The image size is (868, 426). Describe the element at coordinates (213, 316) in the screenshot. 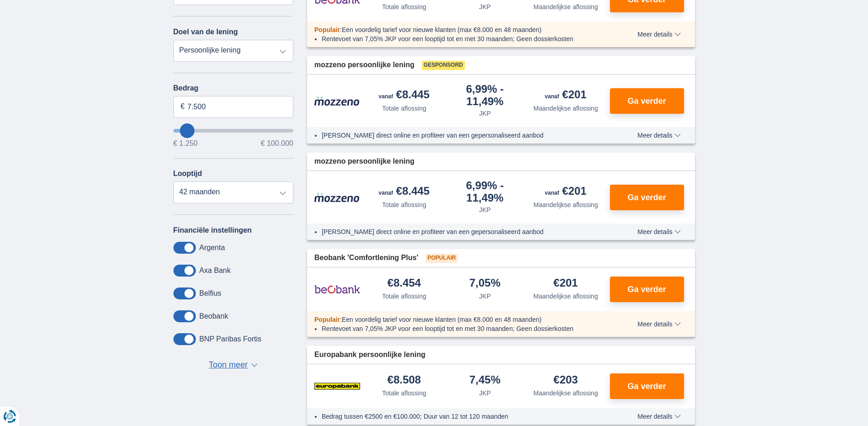

I see `label: Beobank` at that location.